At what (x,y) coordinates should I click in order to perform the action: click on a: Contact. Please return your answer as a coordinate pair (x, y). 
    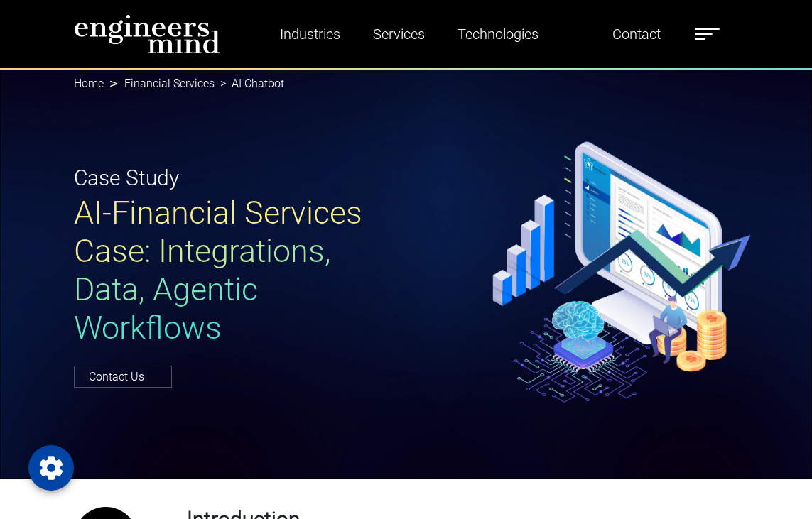
    Looking at the image, I should click on (636, 34).